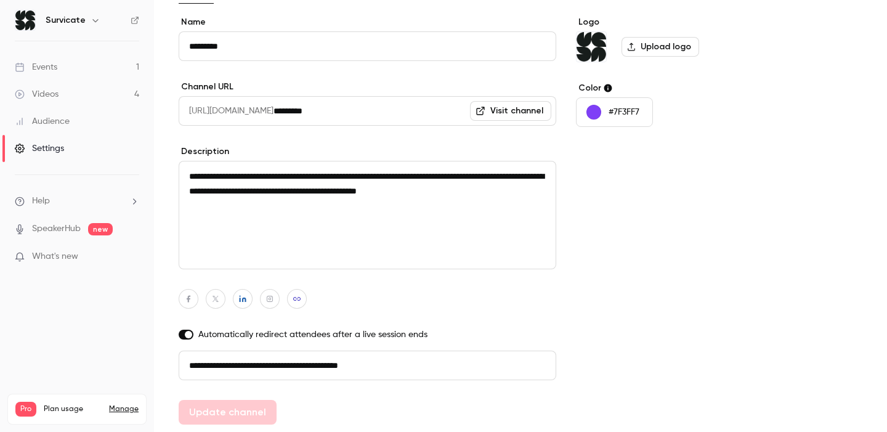 This screenshot has height=432, width=887. What do you see at coordinates (39, 148) in the screenshot?
I see `div: Settings` at bounding box center [39, 148].